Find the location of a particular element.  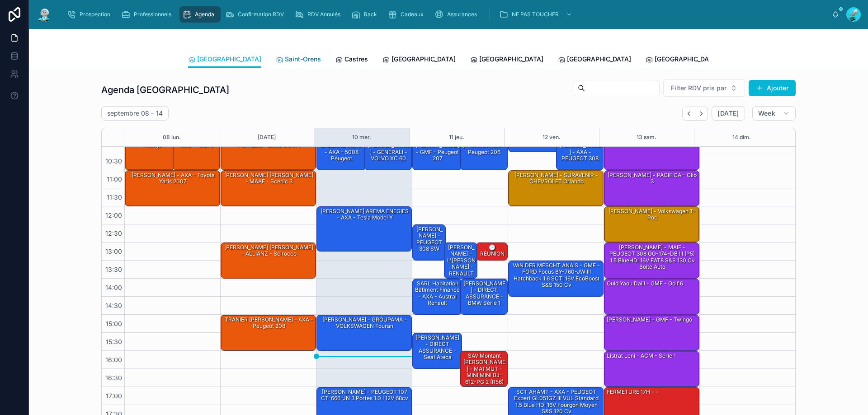

span: 12:00 is located at coordinates (113, 215).